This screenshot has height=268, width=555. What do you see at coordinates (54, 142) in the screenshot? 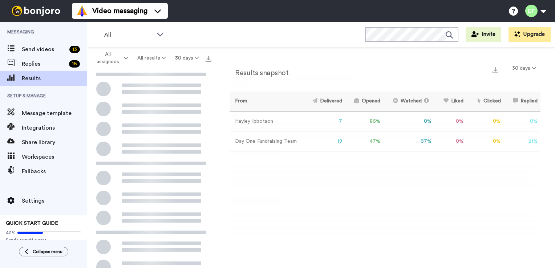
I see `span: Share library` at bounding box center [54, 142].